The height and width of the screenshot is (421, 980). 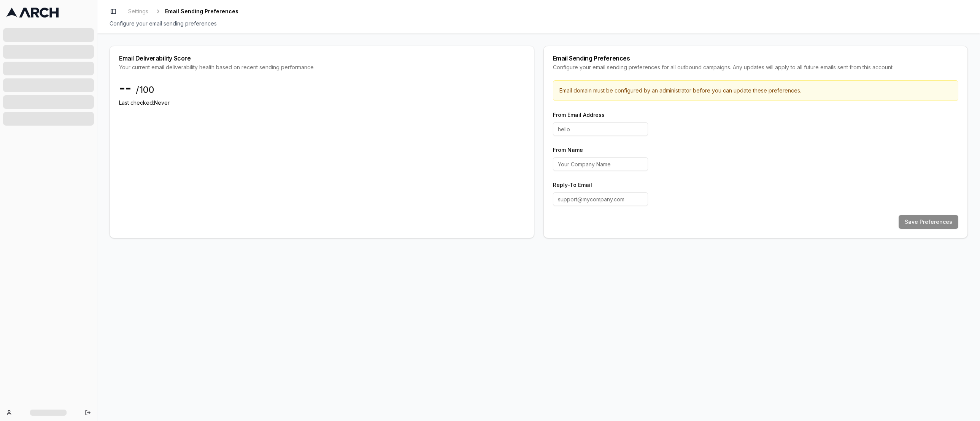 I want to click on button: Log out, so click(x=88, y=413).